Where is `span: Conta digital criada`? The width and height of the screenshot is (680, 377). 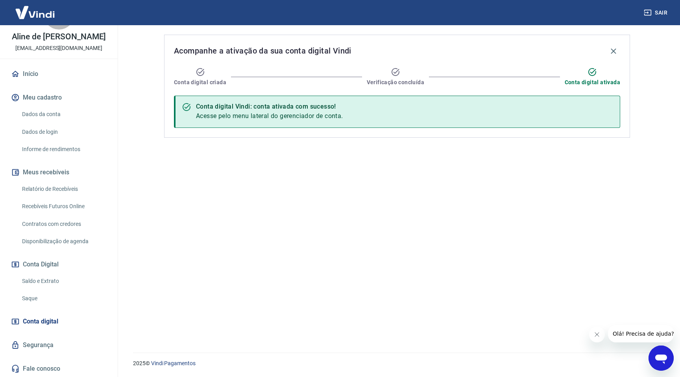
span: Conta digital criada is located at coordinates (200, 82).